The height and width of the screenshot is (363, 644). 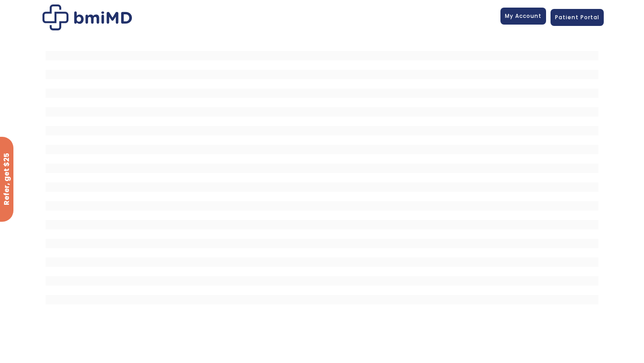 What do you see at coordinates (577, 17) in the screenshot?
I see `span: Patient Portal` at bounding box center [577, 17].